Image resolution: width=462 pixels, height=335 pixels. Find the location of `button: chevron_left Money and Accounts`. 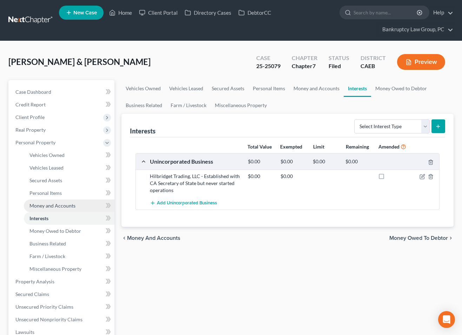

button: chevron_left Money and Accounts is located at coordinates (151, 238).